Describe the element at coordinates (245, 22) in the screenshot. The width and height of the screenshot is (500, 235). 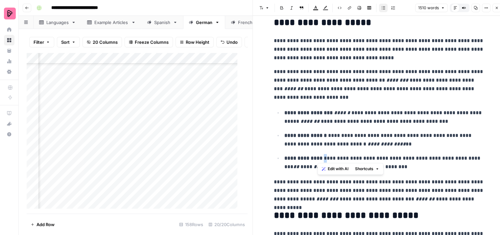
I see `a: French` at that location.